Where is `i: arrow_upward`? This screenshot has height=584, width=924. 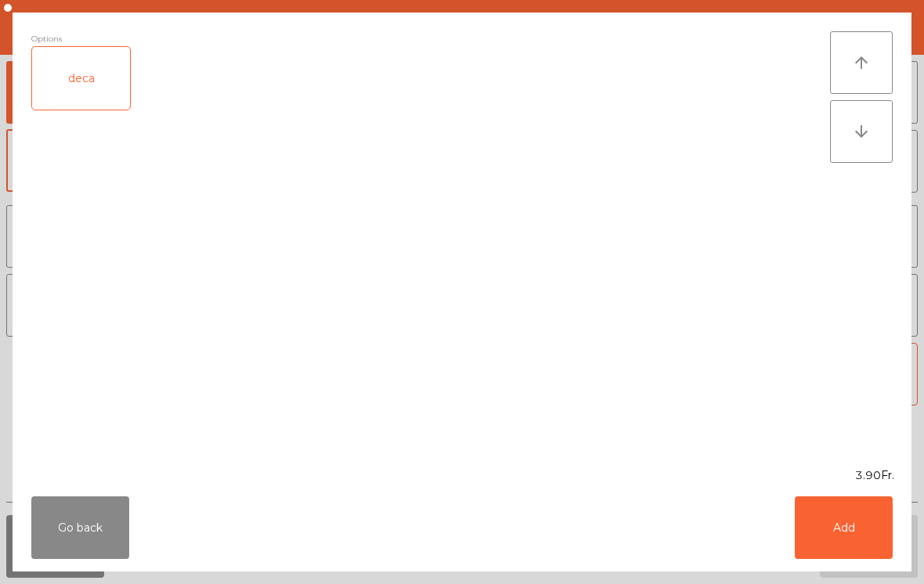
i: arrow_upward is located at coordinates (861, 63).